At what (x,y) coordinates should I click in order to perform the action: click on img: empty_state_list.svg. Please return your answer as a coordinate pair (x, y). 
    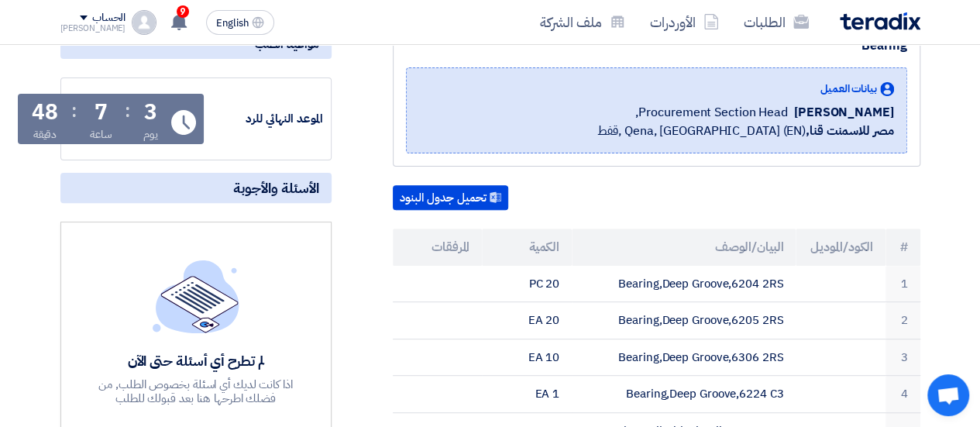
    Looking at the image, I should click on (196, 296).